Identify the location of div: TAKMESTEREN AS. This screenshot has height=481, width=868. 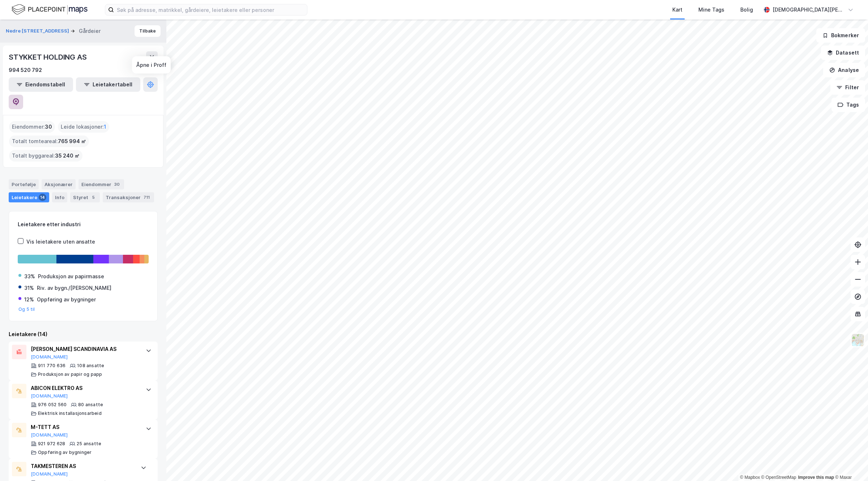
(82, 466).